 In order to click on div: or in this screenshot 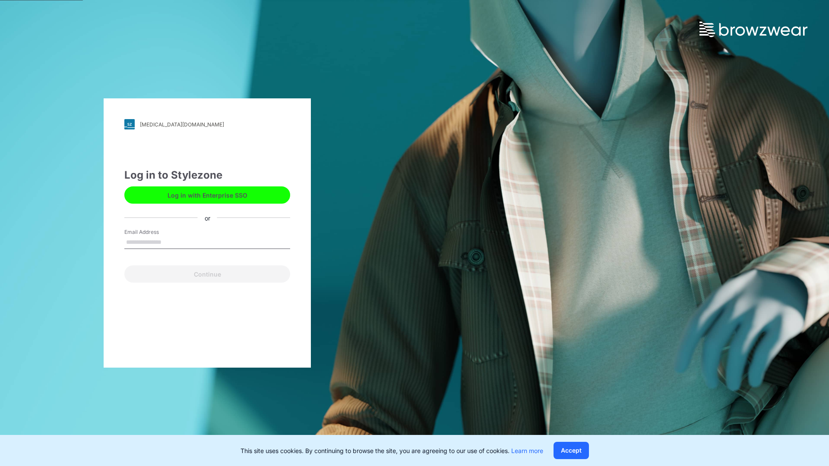, I will do `click(207, 218)`.